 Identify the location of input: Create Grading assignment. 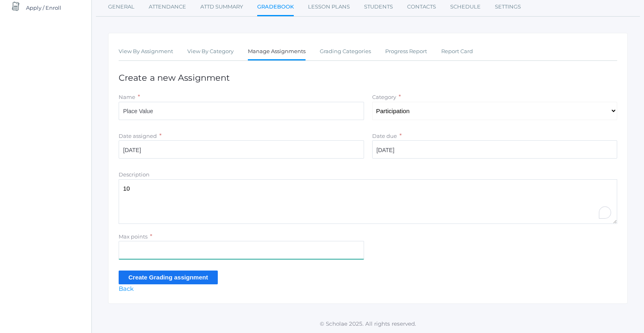
(168, 277).